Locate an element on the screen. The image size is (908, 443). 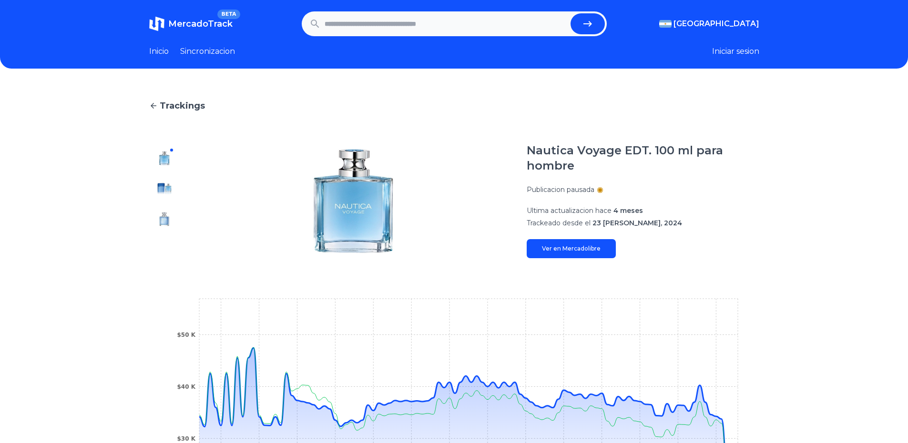
a: Sincronizacion is located at coordinates (207, 51).